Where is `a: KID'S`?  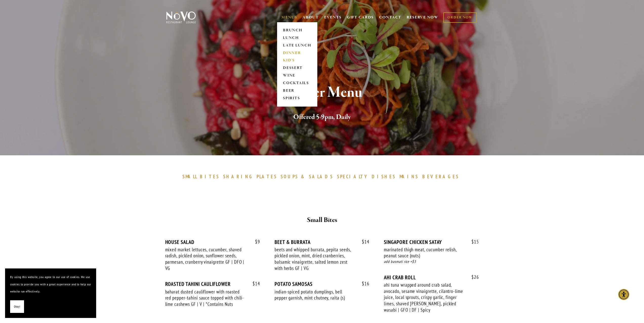 a: KID'S is located at coordinates (297, 60).